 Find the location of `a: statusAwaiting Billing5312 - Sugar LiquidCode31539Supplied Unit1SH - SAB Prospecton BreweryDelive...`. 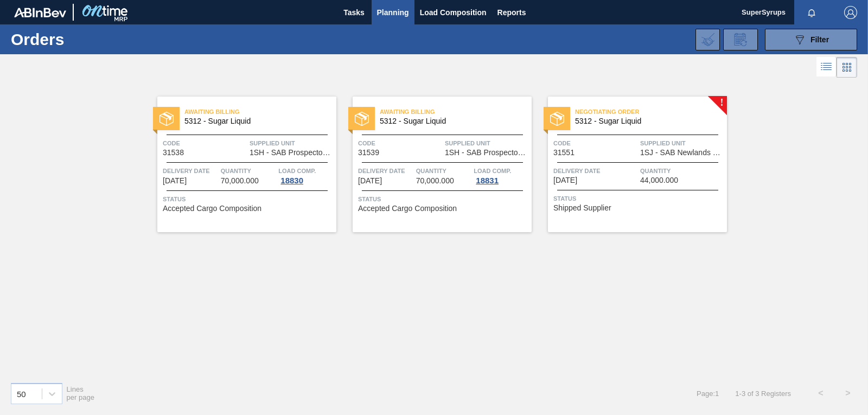

a: statusAwaiting Billing5312 - Sugar LiquidCode31539Supplied Unit1SH - SAB Prospecton BreweryDelive... is located at coordinates (434, 164).